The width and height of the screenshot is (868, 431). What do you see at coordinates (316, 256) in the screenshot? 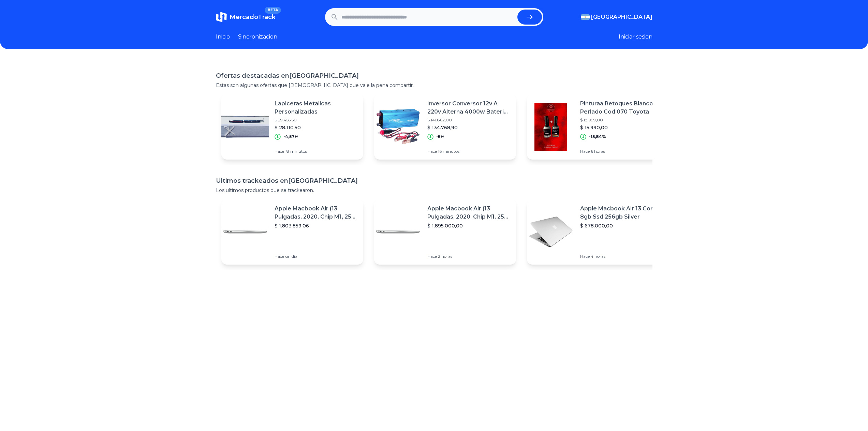
I see `p: Hace un día` at bounding box center [316, 256].